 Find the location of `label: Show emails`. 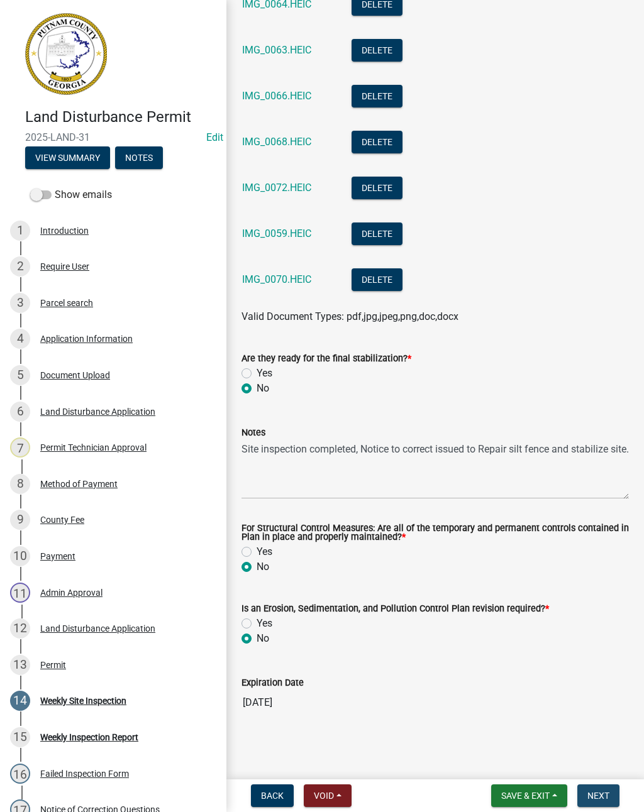

label: Show emails is located at coordinates (71, 194).